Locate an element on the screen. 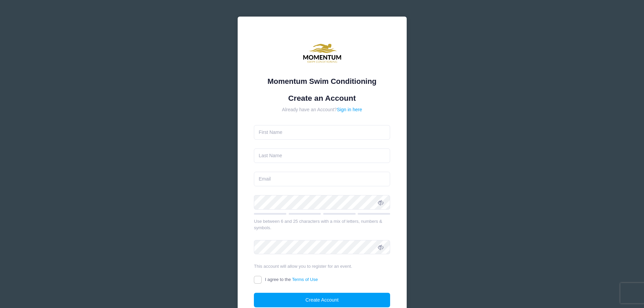  div: This account will allow you to register for an event. is located at coordinates (322, 266).